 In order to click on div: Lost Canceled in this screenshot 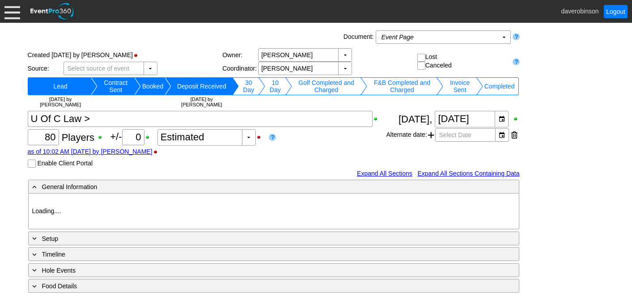, I will do `click(463, 61)`.